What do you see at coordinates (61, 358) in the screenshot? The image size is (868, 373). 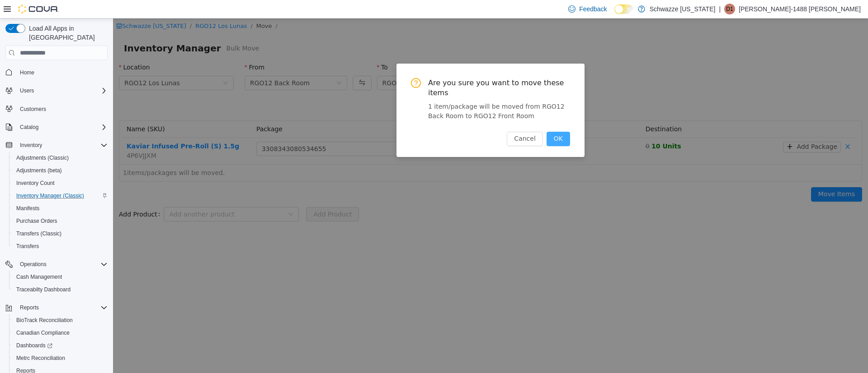 I see `button: Metrc Reconciliation` at bounding box center [61, 358].